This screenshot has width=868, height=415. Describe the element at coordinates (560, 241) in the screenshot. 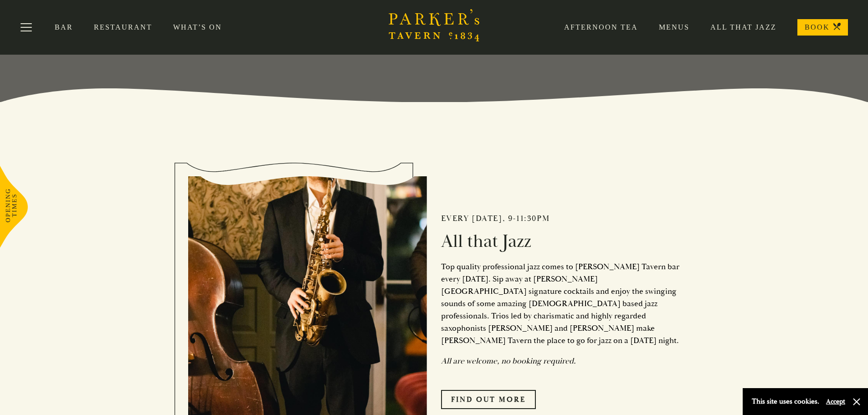

I see `h2: All that Jazz` at that location.